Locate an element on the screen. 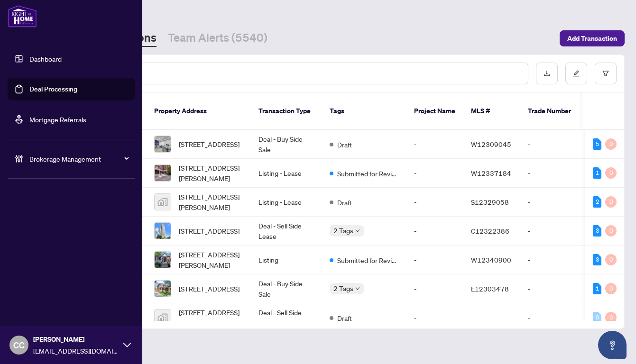 The width and height of the screenshot is (636, 364). a: Mortgage Referrals is located at coordinates (58, 119).